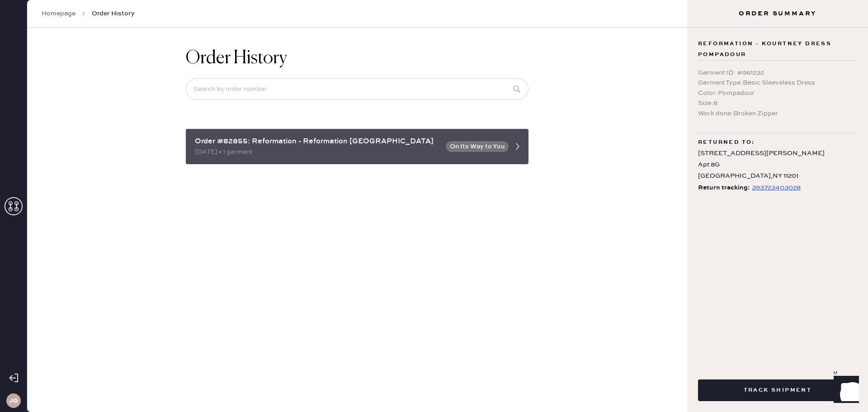 Image resolution: width=868 pixels, height=412 pixels. I want to click on h3: Order Summary, so click(777, 14).